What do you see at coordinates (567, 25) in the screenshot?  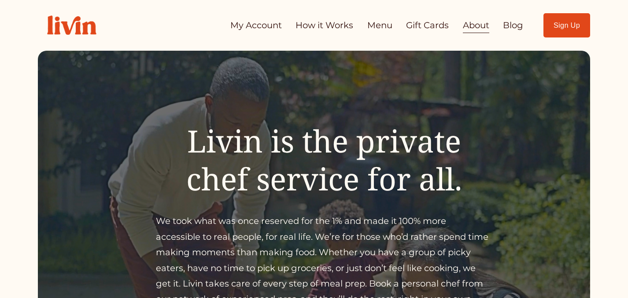 I see `a: Sign Up` at bounding box center [567, 25].